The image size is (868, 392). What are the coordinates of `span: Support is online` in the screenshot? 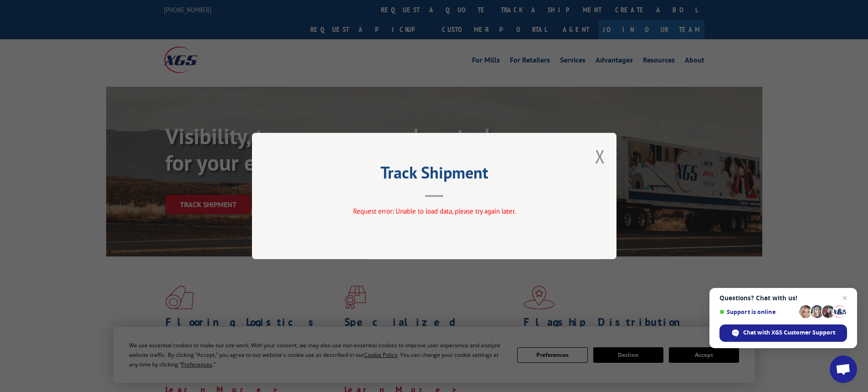 It's located at (758, 311).